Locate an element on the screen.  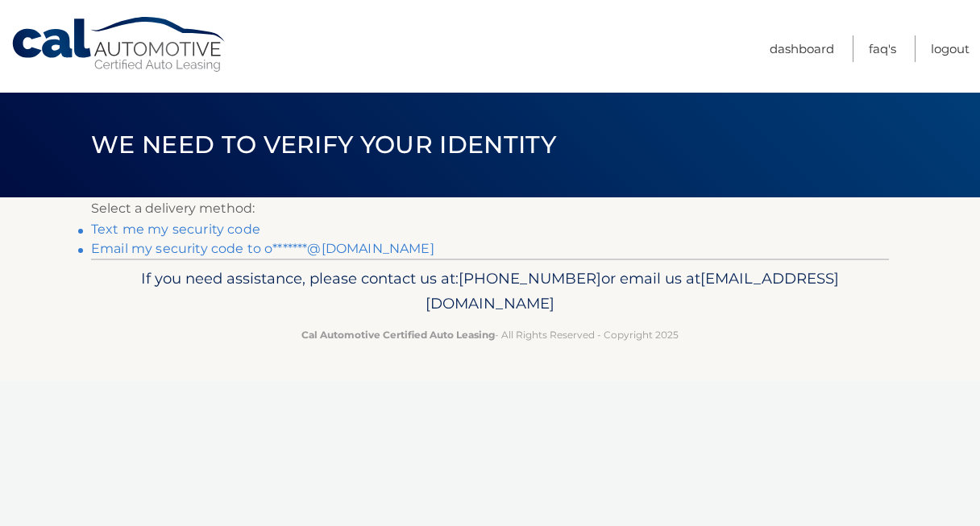
p: - All Rights Reserved - Copyright 2025 is located at coordinates (490, 334).